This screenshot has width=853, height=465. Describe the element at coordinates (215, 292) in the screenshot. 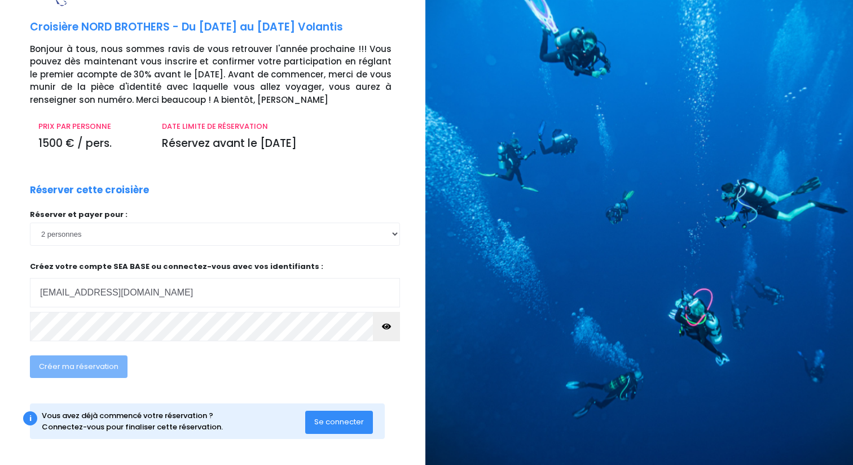

I see `input: Adresse email` at that location.